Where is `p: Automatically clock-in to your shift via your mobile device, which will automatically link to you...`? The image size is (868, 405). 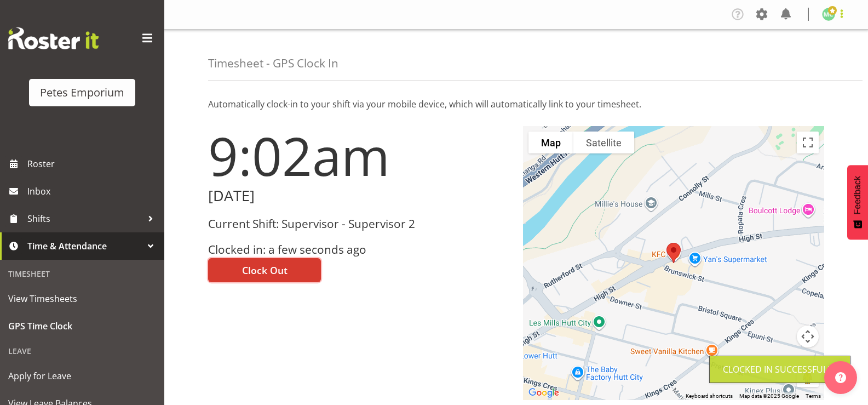 p: Automatically clock-in to your shift via your mobile device, which will automatically link to you... is located at coordinates (516, 104).